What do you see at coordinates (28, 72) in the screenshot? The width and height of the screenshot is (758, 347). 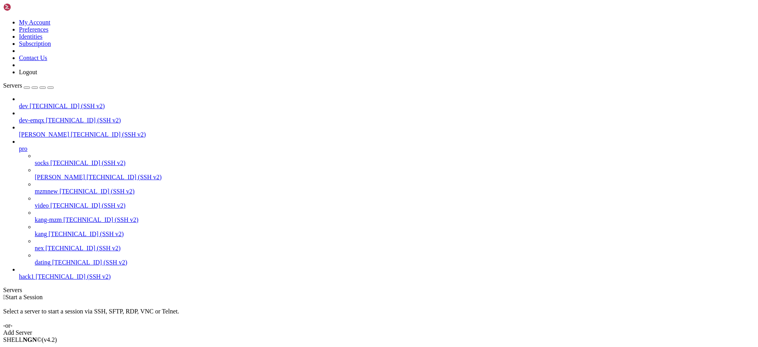 I see `a: Logout` at bounding box center [28, 72].